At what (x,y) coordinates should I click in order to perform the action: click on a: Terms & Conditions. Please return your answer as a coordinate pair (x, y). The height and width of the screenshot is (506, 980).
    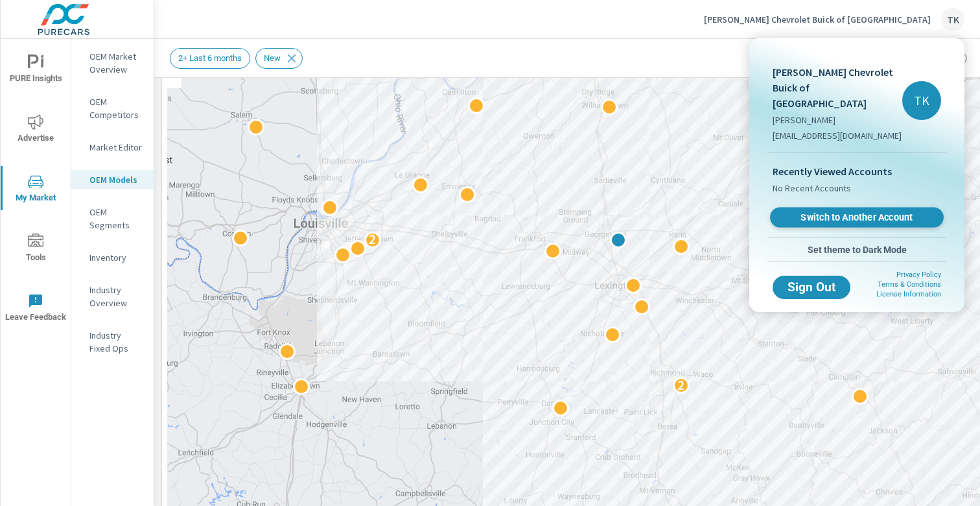
    Looking at the image, I should click on (909, 284).